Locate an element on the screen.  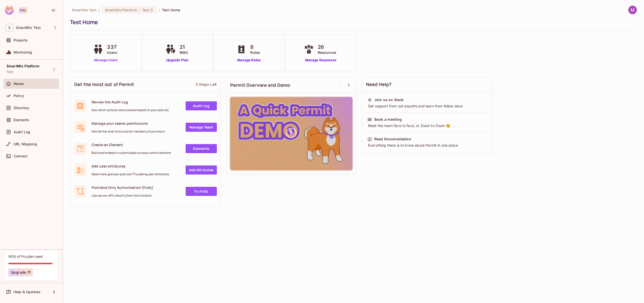
span: Directory is located at coordinates (22, 108).